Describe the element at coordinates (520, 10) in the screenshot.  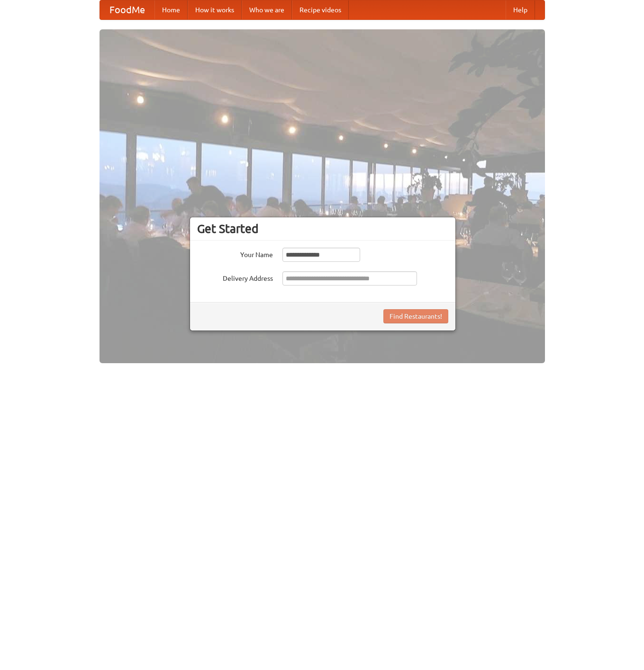
I see `a: Help` at that location.